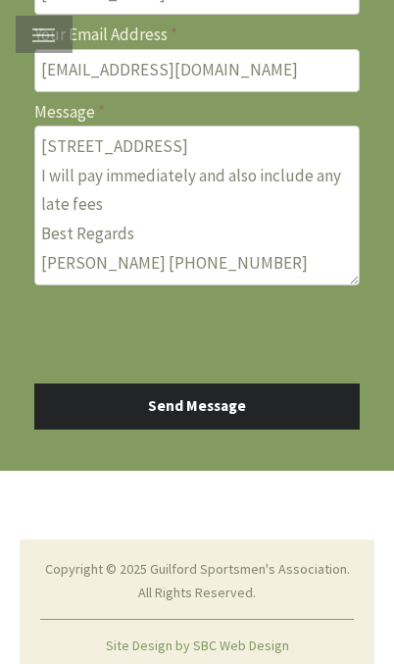 The width and height of the screenshot is (394, 664). What do you see at coordinates (197, 112) in the screenshot?
I see `label: Message` at bounding box center [197, 112].